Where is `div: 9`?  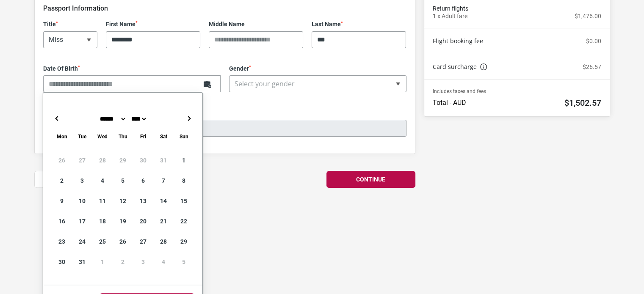
div: 9 is located at coordinates (62, 201).